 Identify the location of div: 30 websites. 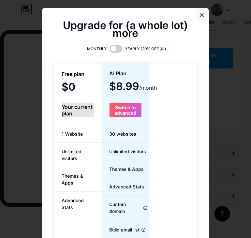
(126, 134).